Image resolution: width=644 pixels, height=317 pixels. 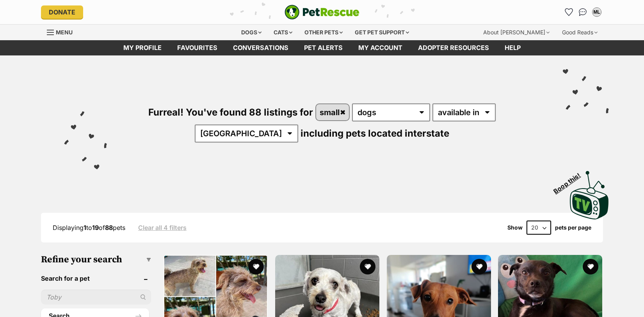 What do you see at coordinates (583, 12) in the screenshot?
I see `a: Conversations` at bounding box center [583, 12].